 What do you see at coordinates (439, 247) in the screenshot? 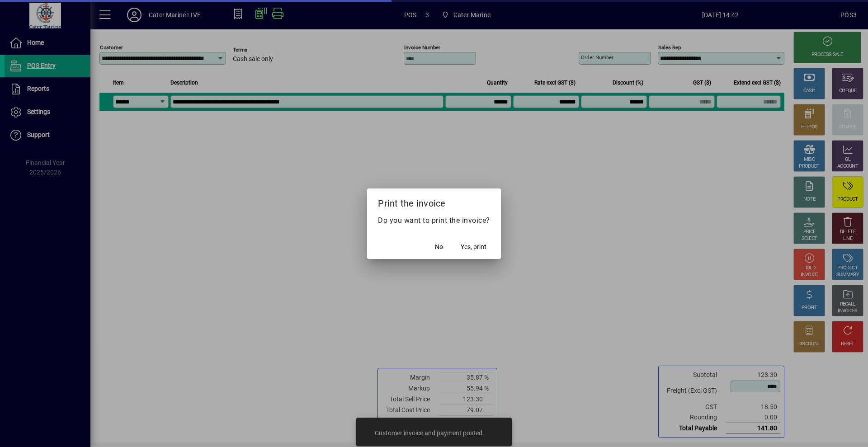
I see `button: No` at bounding box center [439, 247].